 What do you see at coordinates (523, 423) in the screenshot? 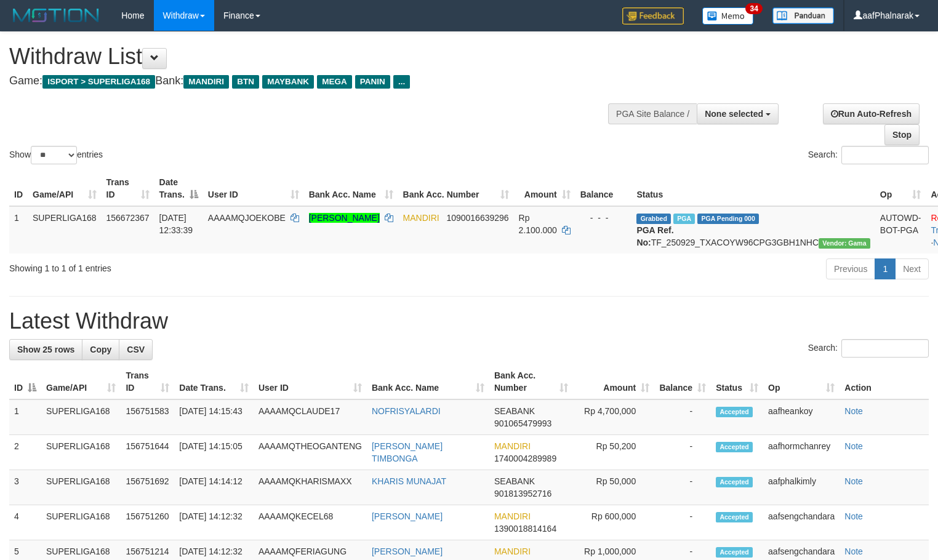
I see `span: Copy 901065479993 to clipboard` at bounding box center [523, 423].